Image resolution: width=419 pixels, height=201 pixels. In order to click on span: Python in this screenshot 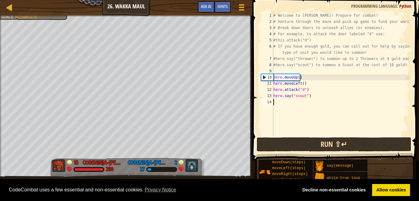, I will do `click(406, 6)`.